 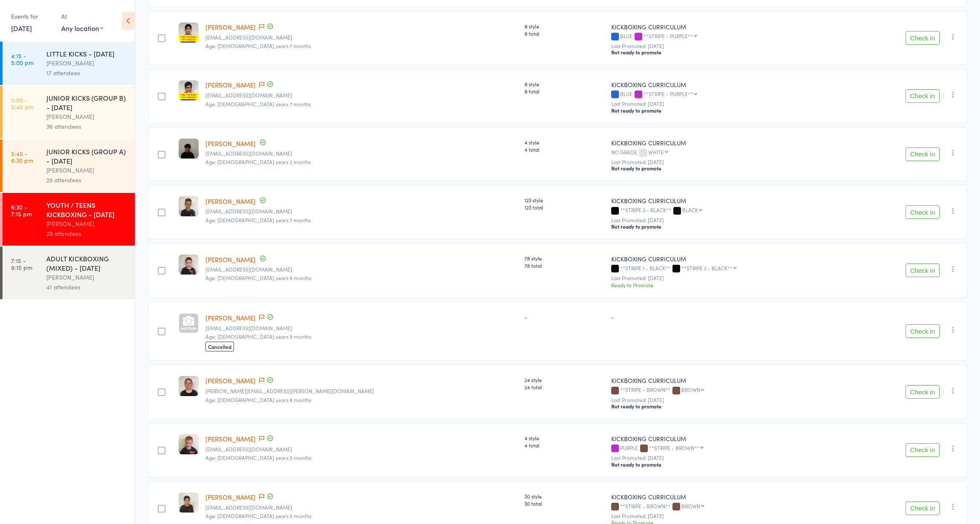 What do you see at coordinates (728, 94) in the screenshot?
I see `div: BLUE` at bounding box center [728, 94].